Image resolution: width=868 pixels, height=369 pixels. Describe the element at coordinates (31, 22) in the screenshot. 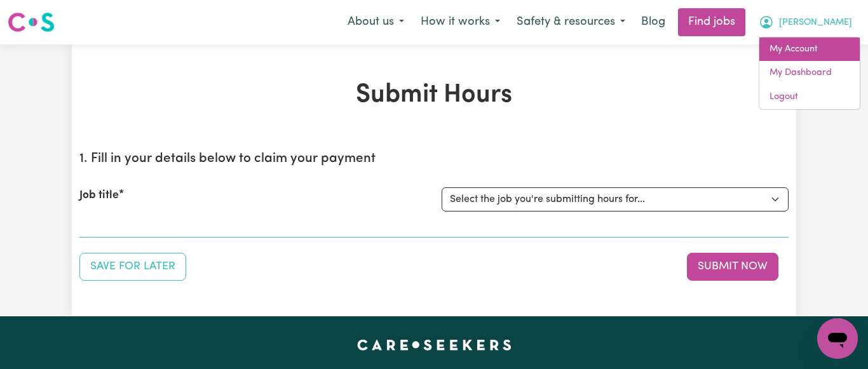

I see `a: Careseekers logo` at that location.